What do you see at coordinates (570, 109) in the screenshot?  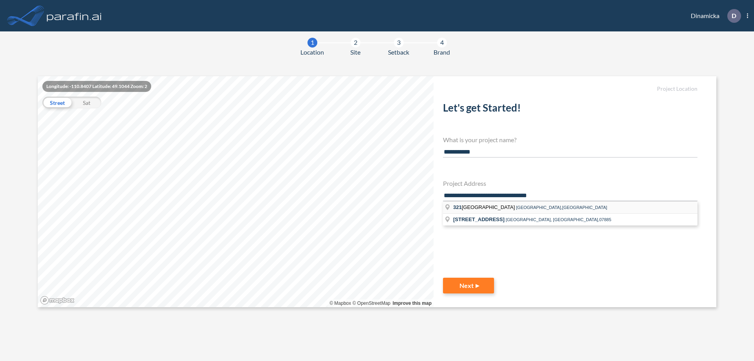 I see `h2: Let's get Started!` at bounding box center [570, 109].